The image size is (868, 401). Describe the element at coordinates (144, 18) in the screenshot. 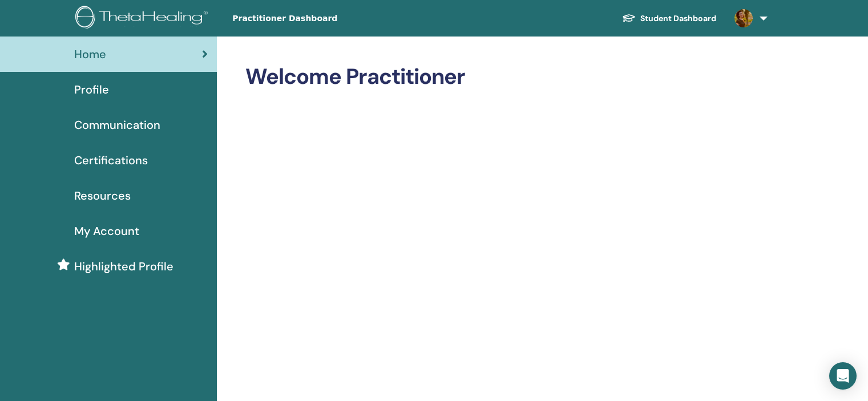

I see `img: logo.png` at that location.